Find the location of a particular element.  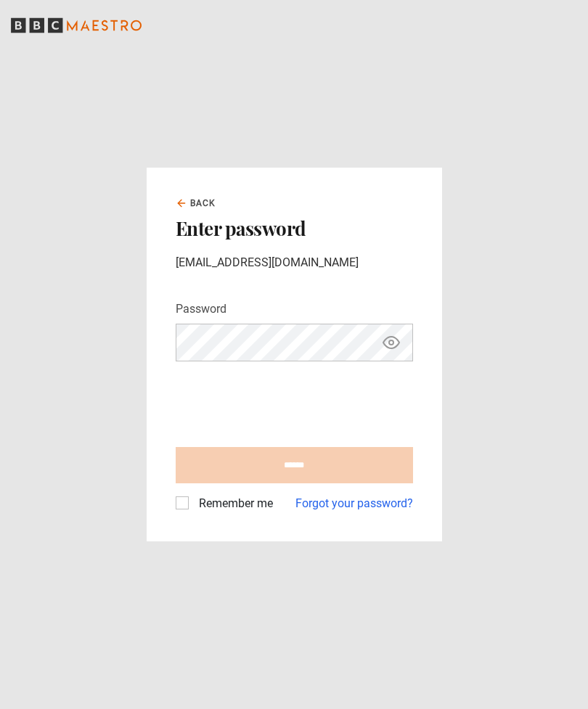

svg: BBC Maestro is located at coordinates (76, 25).